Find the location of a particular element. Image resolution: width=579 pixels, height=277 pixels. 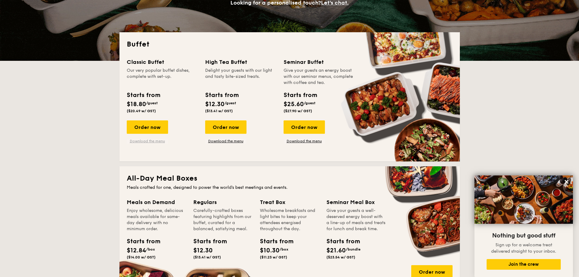

div: Give your guests a well-deserved energy boost with a line-up of meals and treats for lunch and br... is located at coordinates (356, 220).